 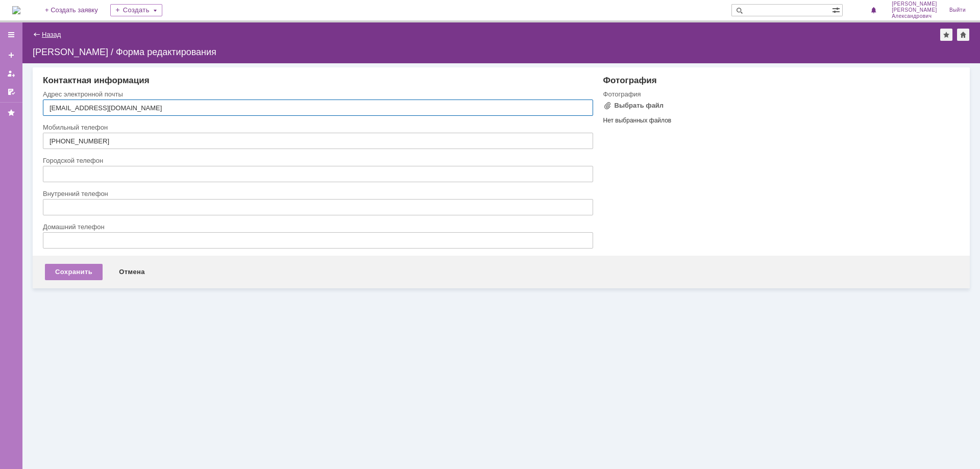 I want to click on span: Контактная информация, so click(x=96, y=80).